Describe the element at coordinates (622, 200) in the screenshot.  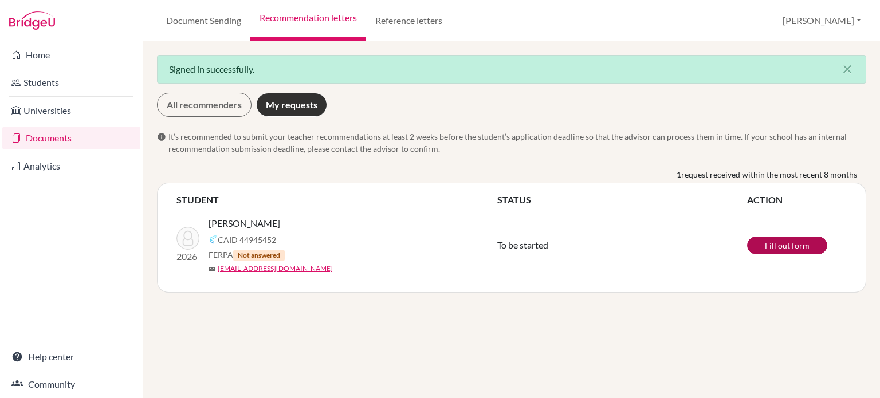
I see `th: STATUS` at that location.